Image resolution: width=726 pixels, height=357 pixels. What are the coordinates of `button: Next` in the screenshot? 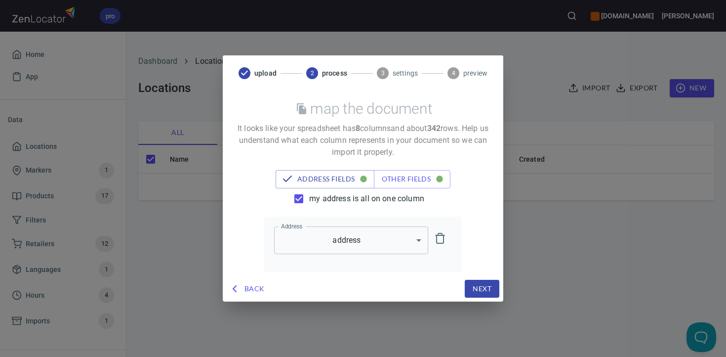 It's located at (482, 289).